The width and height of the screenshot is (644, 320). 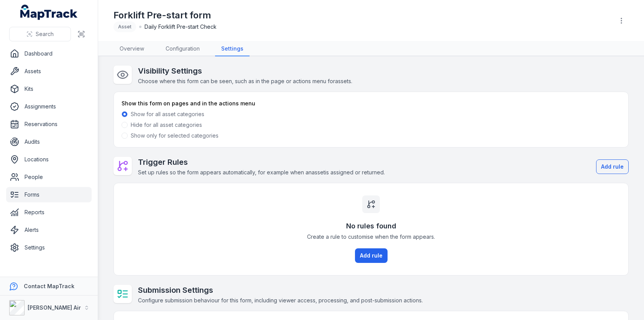 What do you see at coordinates (245, 71) in the screenshot?
I see `h2: Visibility Settings` at bounding box center [245, 71].